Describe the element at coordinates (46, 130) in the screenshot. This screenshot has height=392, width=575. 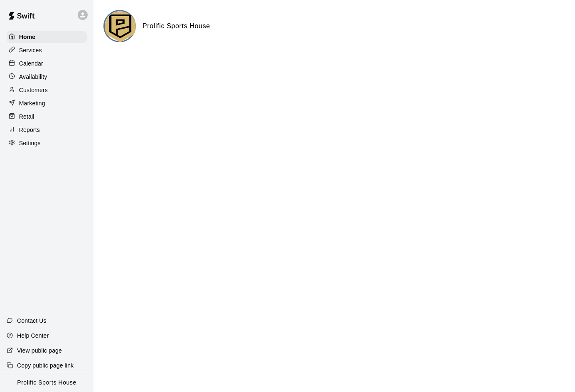
I see `a: Reports` at that location.